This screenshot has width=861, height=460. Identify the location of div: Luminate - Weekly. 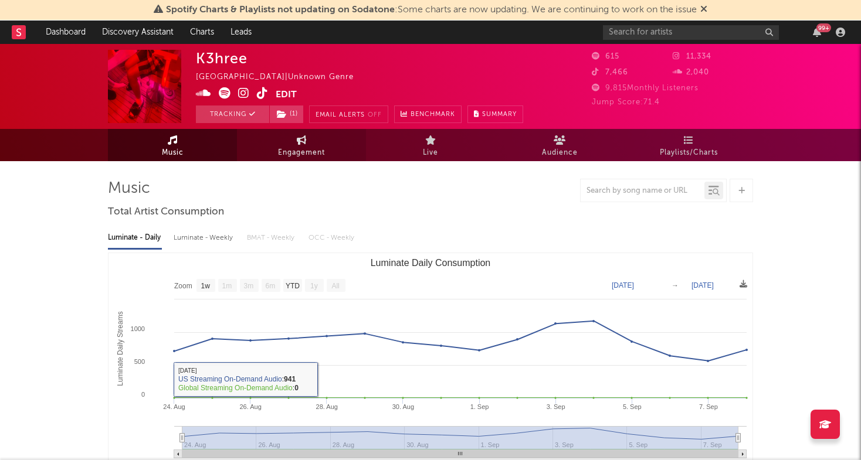
(204, 238).